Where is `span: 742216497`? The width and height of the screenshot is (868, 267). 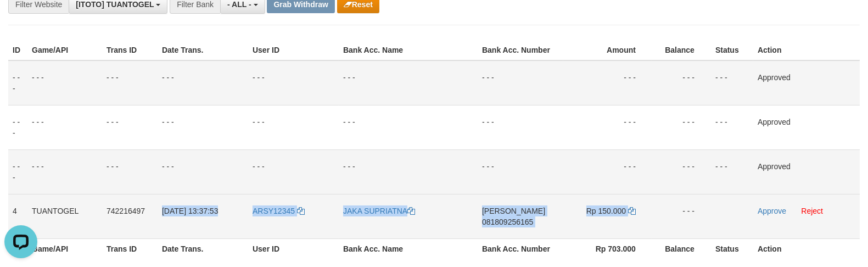 span: 742216497 is located at coordinates (126, 211).